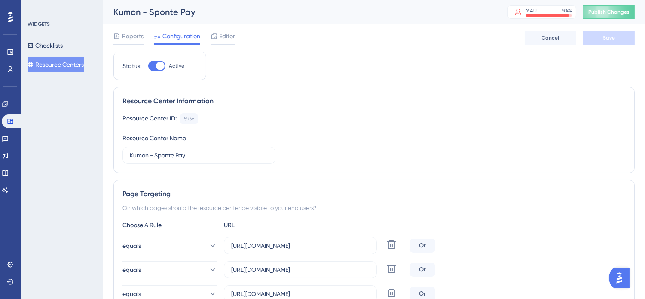  Describe the element at coordinates (132, 66) in the screenshot. I see `div: Status:` at that location.